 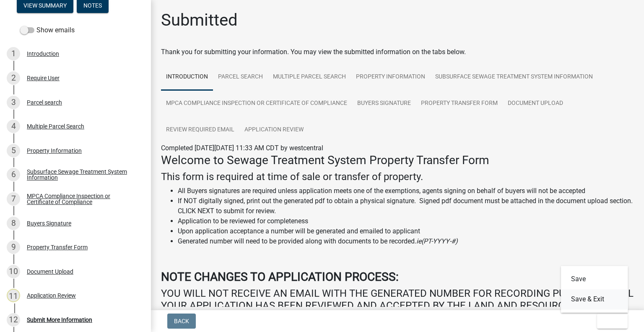 What do you see at coordinates (82, 174) in the screenshot?
I see `div: Subsurface Sewage Treatment System Information` at bounding box center [82, 174].